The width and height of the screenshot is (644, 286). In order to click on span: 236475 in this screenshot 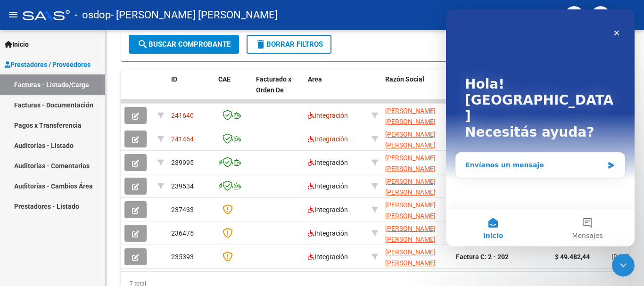, I will do `click(183, 234)`.